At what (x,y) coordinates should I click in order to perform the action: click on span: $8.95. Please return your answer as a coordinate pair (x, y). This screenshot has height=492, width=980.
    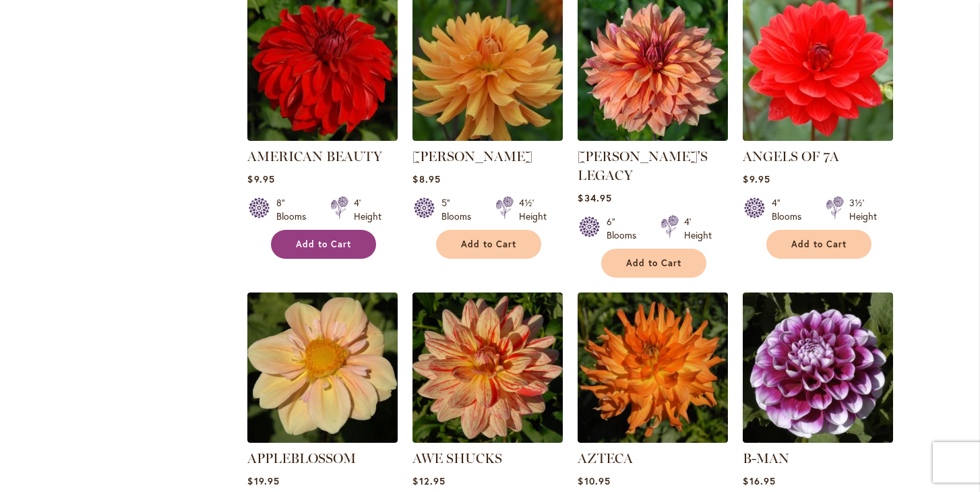
    Looking at the image, I should click on (426, 179).